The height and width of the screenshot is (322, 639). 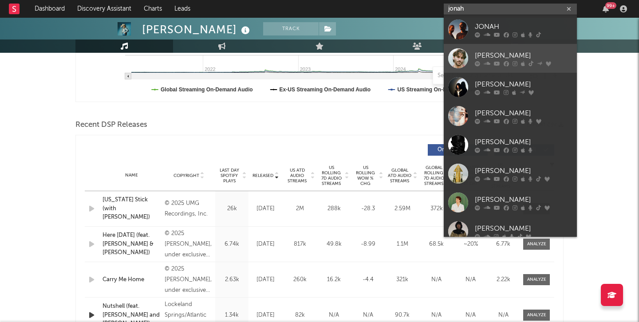 What do you see at coordinates (470, 245) in the screenshot?
I see `div: ~ 20 %` at bounding box center [470, 245].